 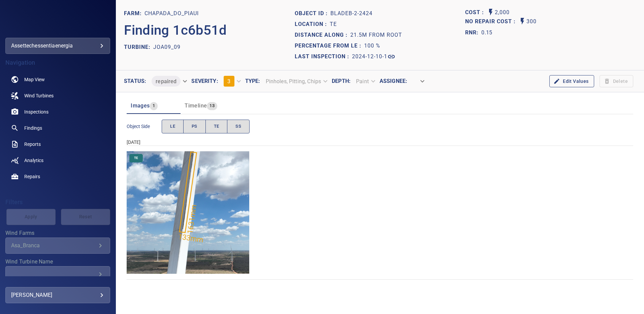 What do you see at coordinates (32, 144) in the screenshot?
I see `span: Reports` at bounding box center [32, 144].